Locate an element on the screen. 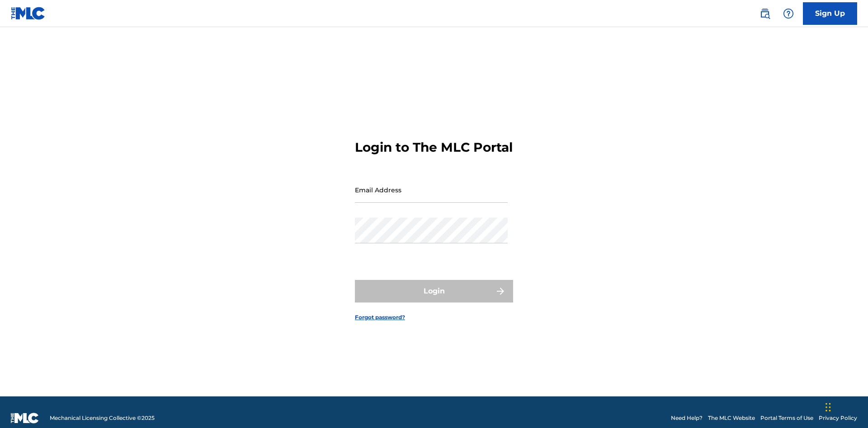 The image size is (868, 428). div: Help is located at coordinates (788, 14).